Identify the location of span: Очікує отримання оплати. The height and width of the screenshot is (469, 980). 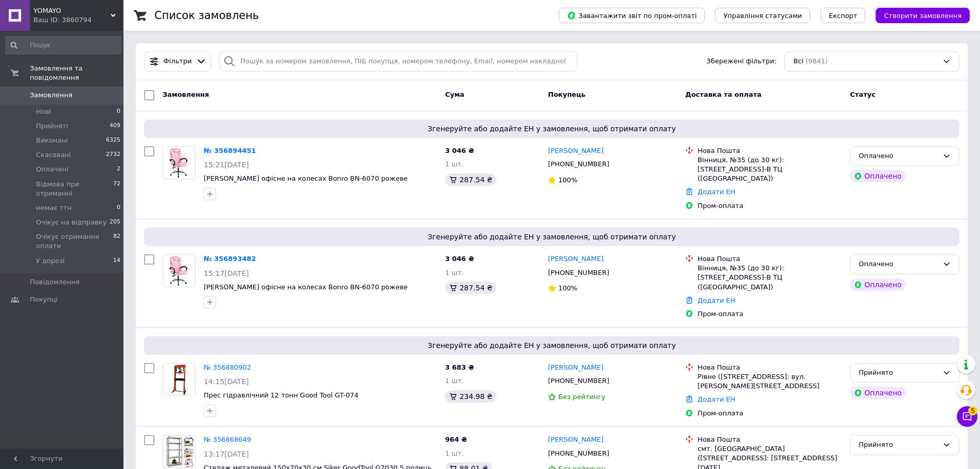
(75, 241).